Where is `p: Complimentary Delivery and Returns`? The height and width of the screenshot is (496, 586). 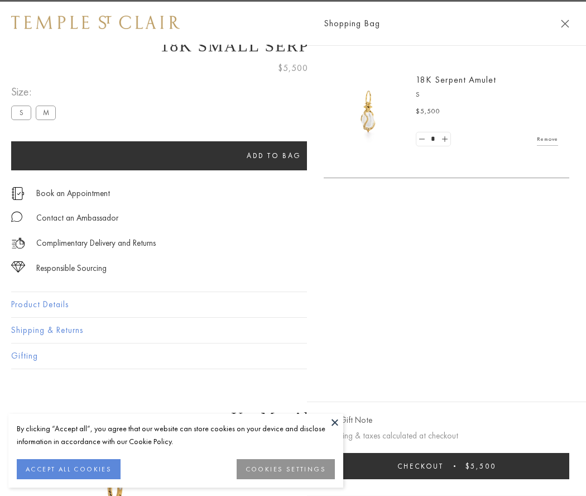 p: Complimentary Delivery and Returns is located at coordinates (96, 243).